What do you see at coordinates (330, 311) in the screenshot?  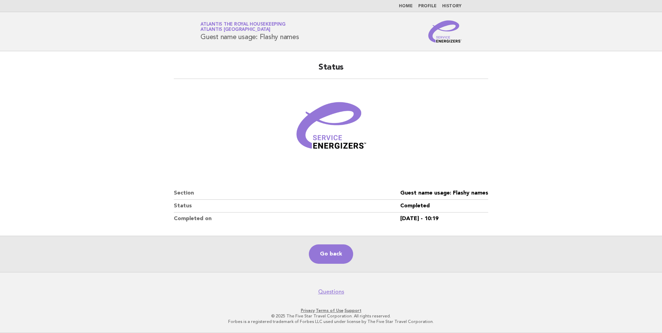 I see `a: Terms of Use` at bounding box center [330, 311].